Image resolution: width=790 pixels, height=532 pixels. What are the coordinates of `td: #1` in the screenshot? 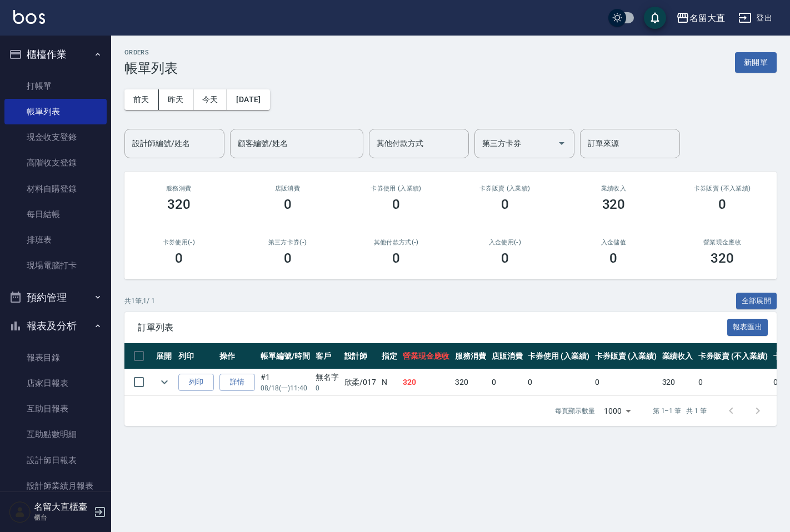 It's located at (285, 382).